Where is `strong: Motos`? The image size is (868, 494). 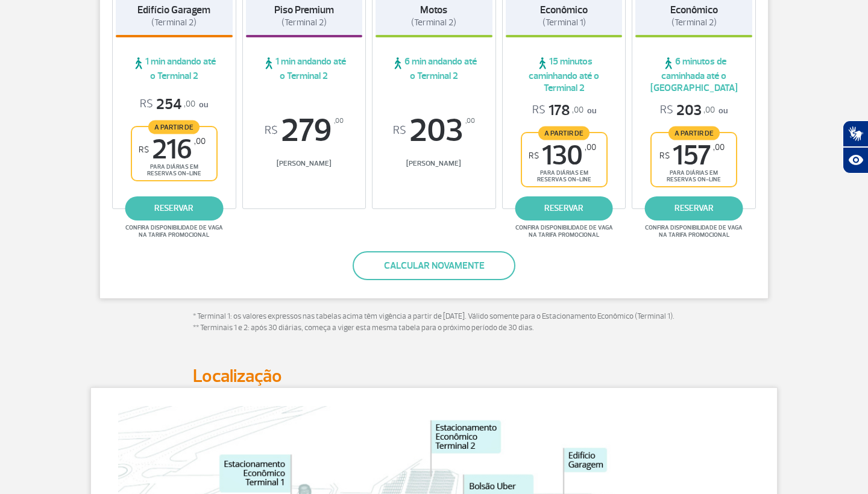 strong: Motos is located at coordinates (433, 10).